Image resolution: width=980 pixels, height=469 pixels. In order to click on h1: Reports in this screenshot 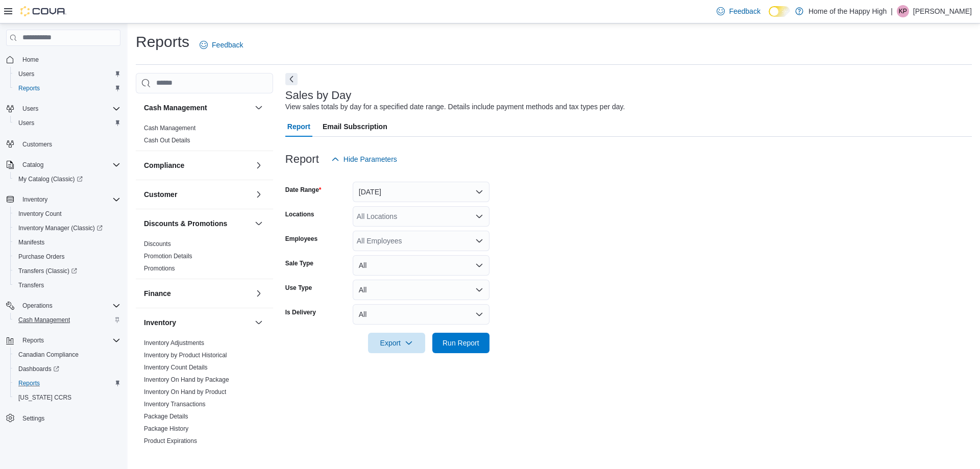, I will do `click(163, 42)`.